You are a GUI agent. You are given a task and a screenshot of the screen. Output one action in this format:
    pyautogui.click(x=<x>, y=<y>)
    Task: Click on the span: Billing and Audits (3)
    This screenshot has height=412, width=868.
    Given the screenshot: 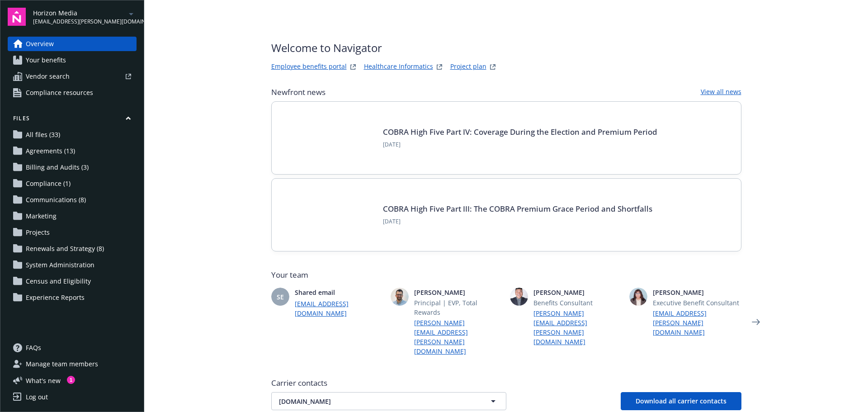 What is the action you would take?
    pyautogui.click(x=57, y=167)
    